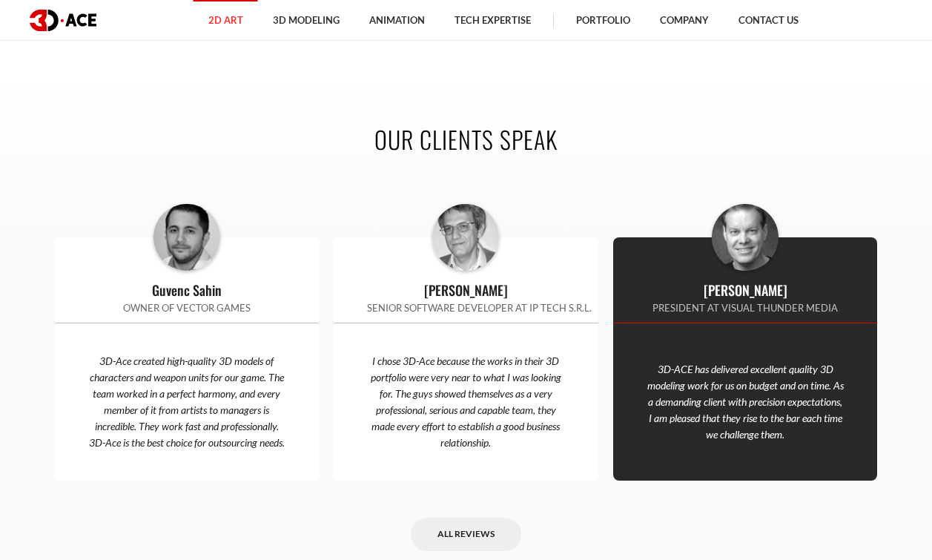  Describe the element at coordinates (466, 308) in the screenshot. I see `p: Senior Software Developer at Ip Tech S.r.l.` at that location.